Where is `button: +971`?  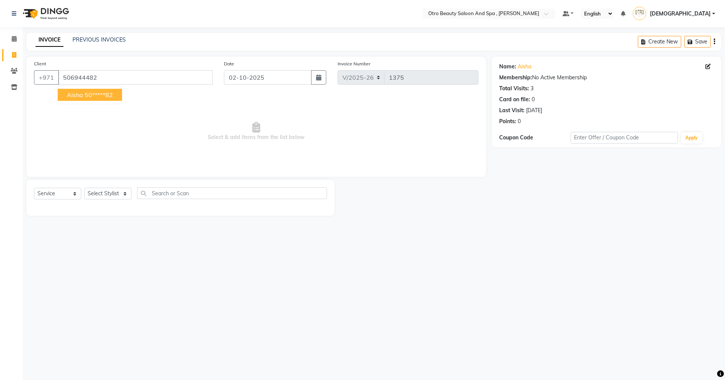
button: +971 is located at coordinates (46, 77).